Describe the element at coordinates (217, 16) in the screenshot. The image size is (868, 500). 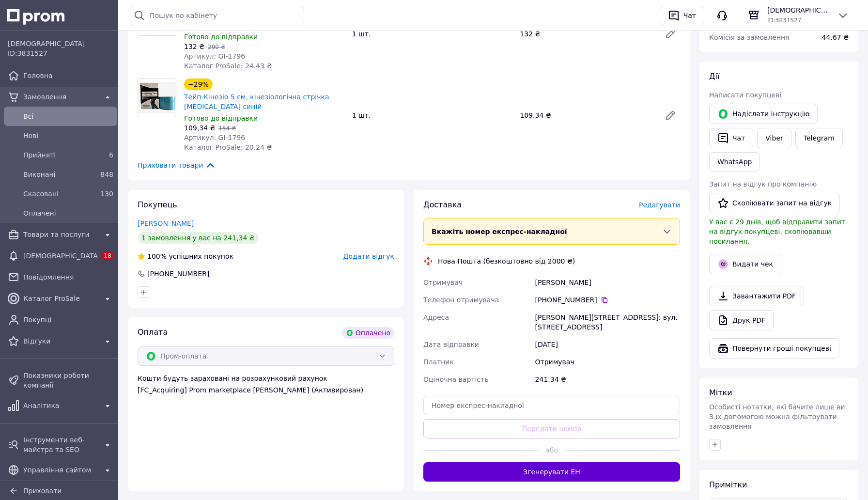
I see `input: Пошук по кабінету` at that location.